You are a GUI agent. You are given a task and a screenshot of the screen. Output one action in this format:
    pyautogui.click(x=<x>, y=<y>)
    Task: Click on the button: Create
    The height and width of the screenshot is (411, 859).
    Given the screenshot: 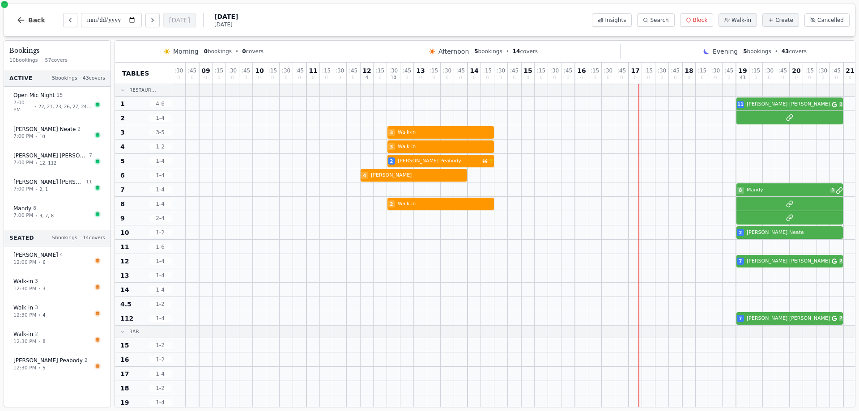 What is the action you would take?
    pyautogui.click(x=780, y=20)
    